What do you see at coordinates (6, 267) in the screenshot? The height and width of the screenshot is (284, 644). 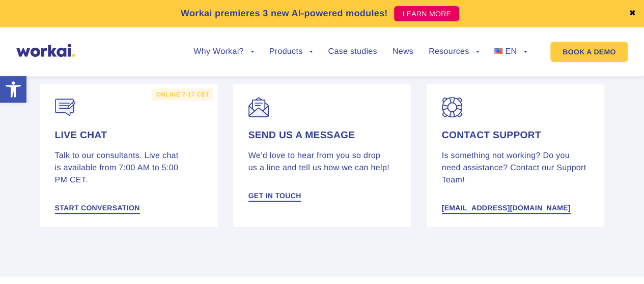 I see `input: email messages` at bounding box center [6, 267].